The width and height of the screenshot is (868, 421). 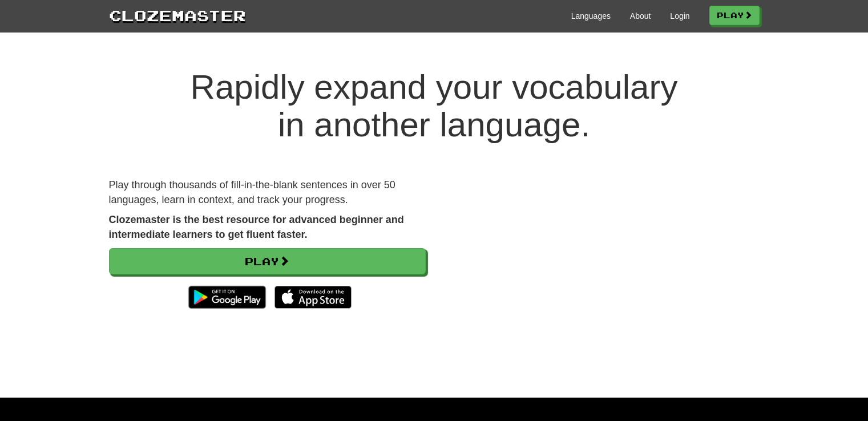 I want to click on a: About, so click(x=640, y=16).